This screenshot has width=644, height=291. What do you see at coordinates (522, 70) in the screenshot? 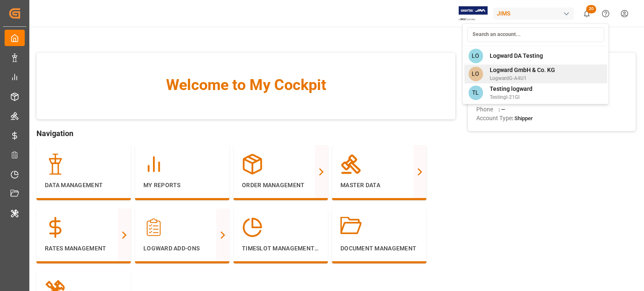
I see `span: Logward GmbH & Co. KG` at bounding box center [522, 70].